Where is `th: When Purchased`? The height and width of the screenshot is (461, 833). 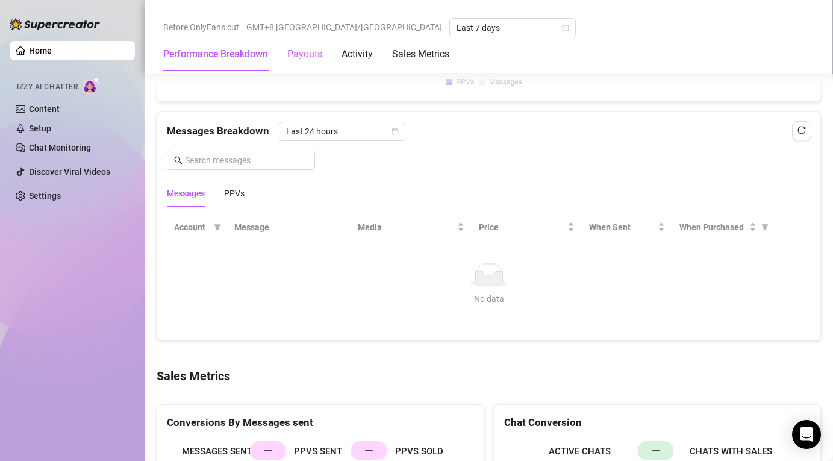
th: When Purchased is located at coordinates (723, 227).